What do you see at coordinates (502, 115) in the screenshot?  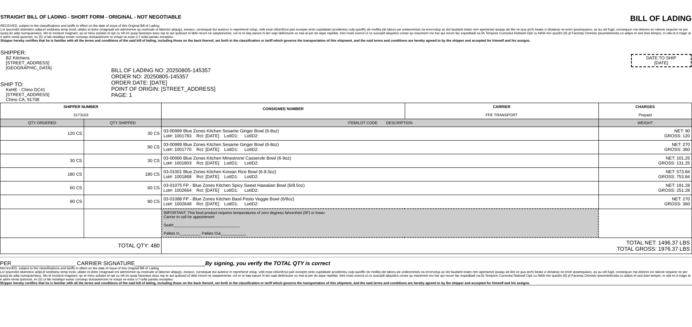 I see `div: FFE TRANSPORT` at bounding box center [502, 115].